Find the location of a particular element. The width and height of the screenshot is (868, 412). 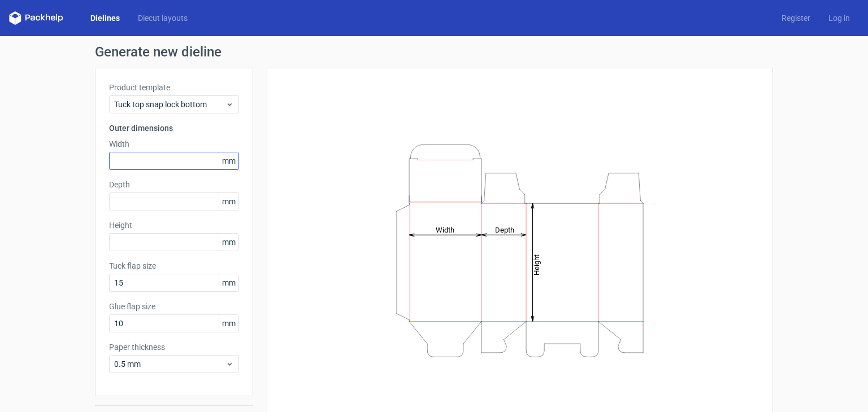

tspan: Height is located at coordinates (537, 264).